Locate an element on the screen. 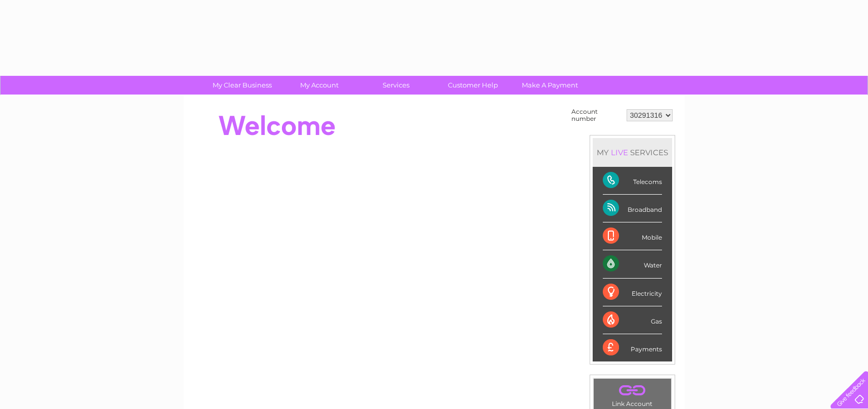 The width and height of the screenshot is (868, 409). a: My Account is located at coordinates (319, 85).